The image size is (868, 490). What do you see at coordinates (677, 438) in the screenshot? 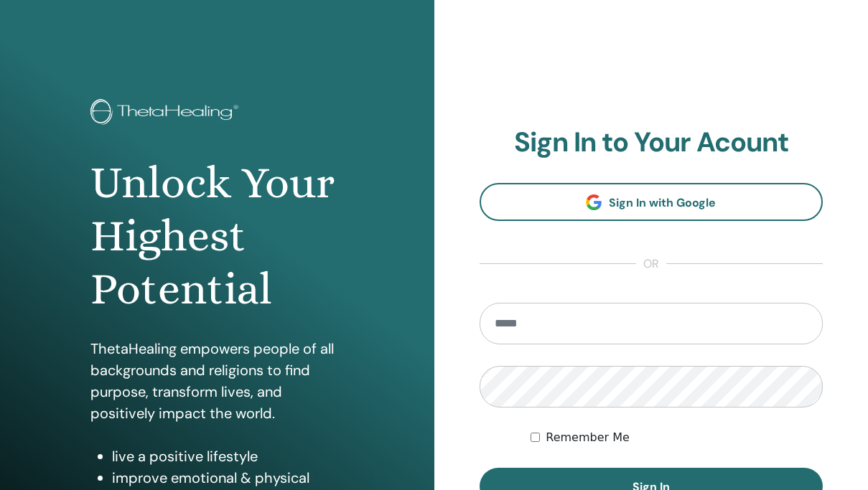
I see `div: Keep me authenticated indefinitely or until I manually logout` at bounding box center [677, 438].